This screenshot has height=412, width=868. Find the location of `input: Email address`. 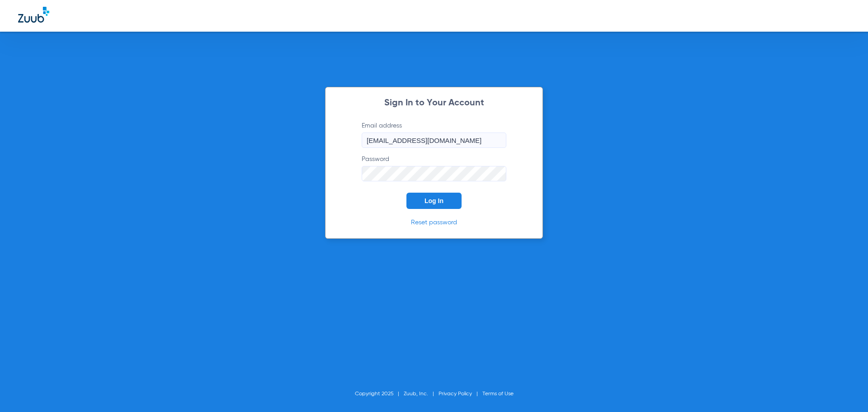

input: Email address is located at coordinates (434, 141).